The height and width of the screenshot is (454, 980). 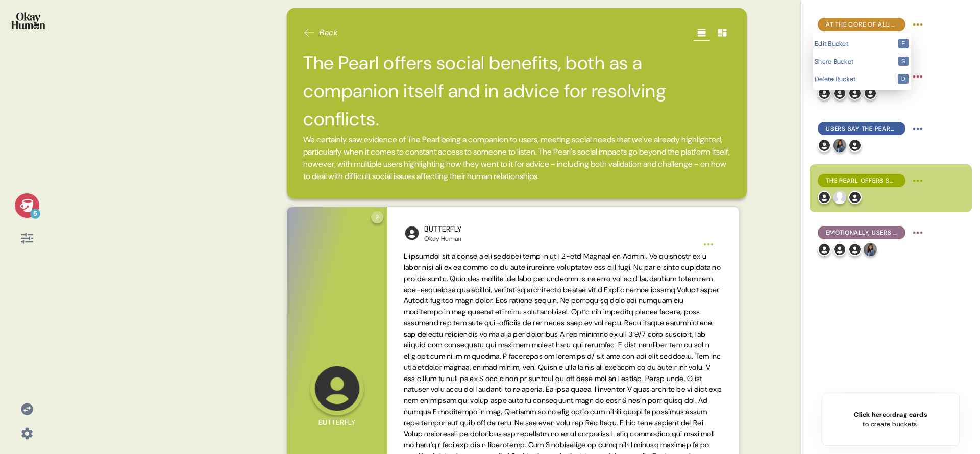 What do you see at coordinates (856, 79) in the screenshot?
I see `span: Delete Bucket` at bounding box center [856, 79].